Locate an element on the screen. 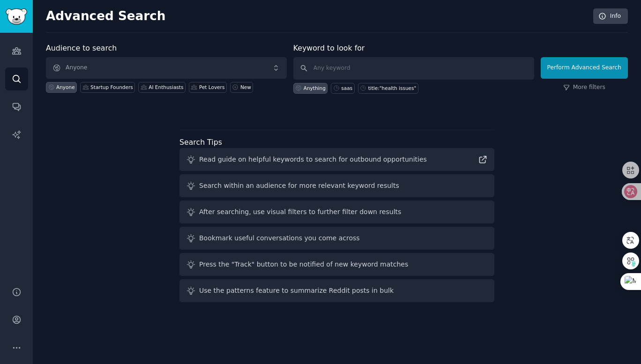  div: Press the "Track" button to be notified of new keyword matches is located at coordinates (304, 264).